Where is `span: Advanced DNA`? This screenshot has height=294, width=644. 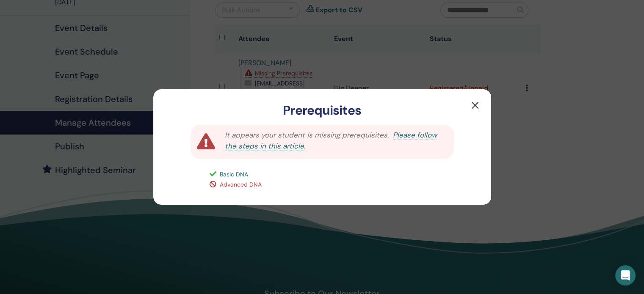
span: Advanced DNA is located at coordinates (240, 184).